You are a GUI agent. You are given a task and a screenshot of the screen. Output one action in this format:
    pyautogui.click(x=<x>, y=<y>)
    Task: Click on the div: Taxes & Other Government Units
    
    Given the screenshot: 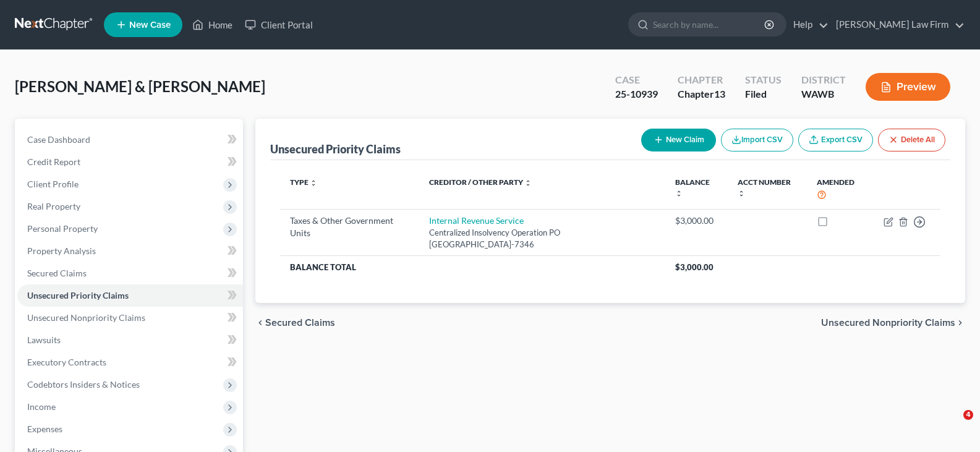 What is the action you would take?
    pyautogui.click(x=350, y=227)
    